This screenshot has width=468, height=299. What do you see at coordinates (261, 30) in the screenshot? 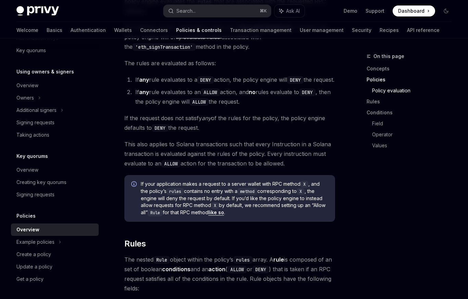
I see `a: Transaction management` at bounding box center [261, 30].